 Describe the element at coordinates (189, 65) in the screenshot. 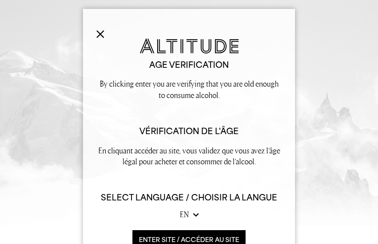

I see `h2: Age verification` at that location.